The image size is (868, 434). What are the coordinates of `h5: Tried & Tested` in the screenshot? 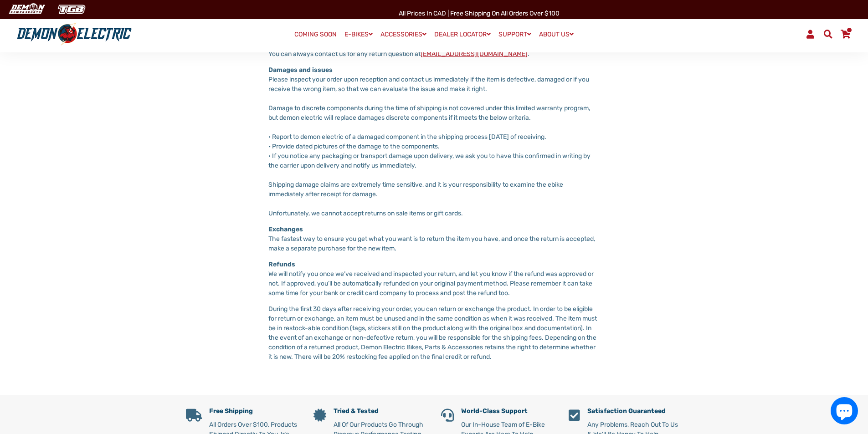 It's located at (380, 411).